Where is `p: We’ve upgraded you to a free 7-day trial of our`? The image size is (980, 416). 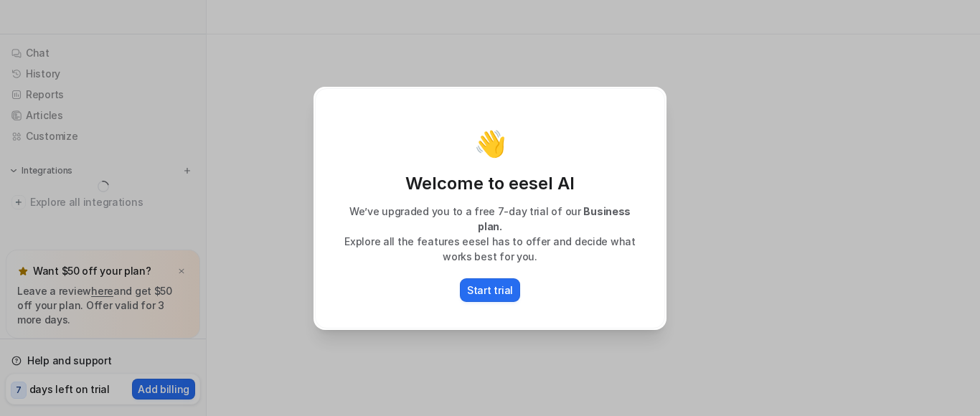
p: We’ve upgraded you to a free 7-day trial of our is located at coordinates (490, 219).